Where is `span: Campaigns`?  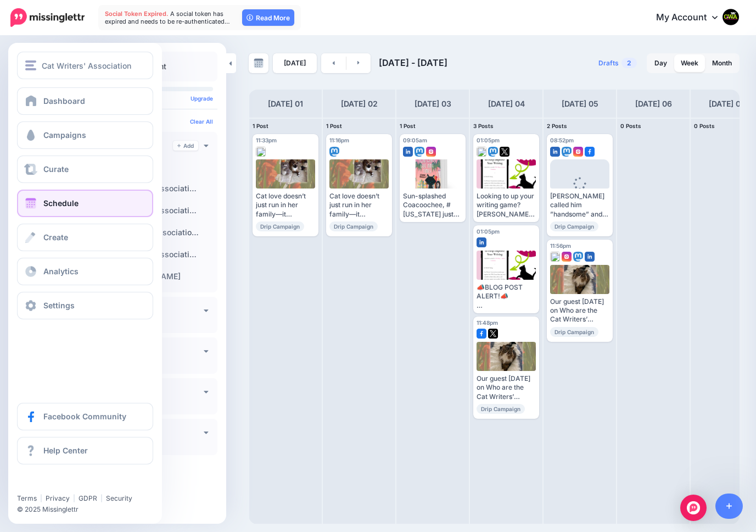 span: Campaigns is located at coordinates (65, 134).